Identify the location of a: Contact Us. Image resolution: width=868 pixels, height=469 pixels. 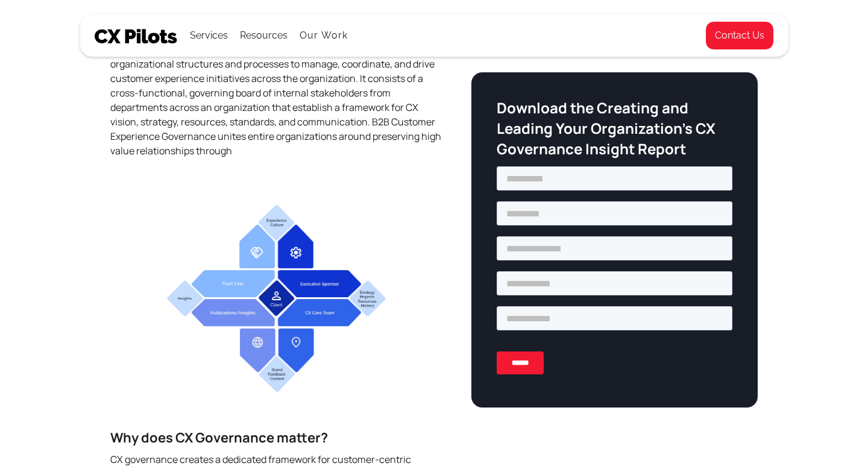
(739, 35).